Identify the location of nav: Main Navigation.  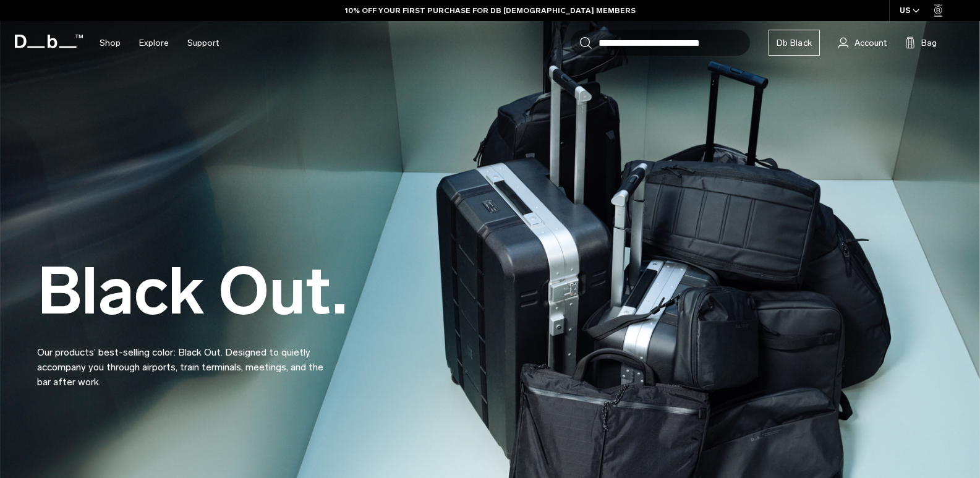
(159, 42).